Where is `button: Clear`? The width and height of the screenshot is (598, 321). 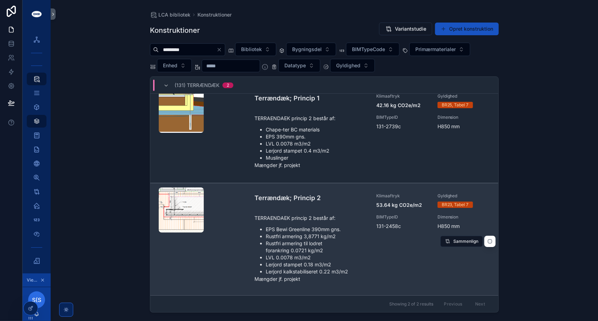 button: Clear is located at coordinates (221, 50).